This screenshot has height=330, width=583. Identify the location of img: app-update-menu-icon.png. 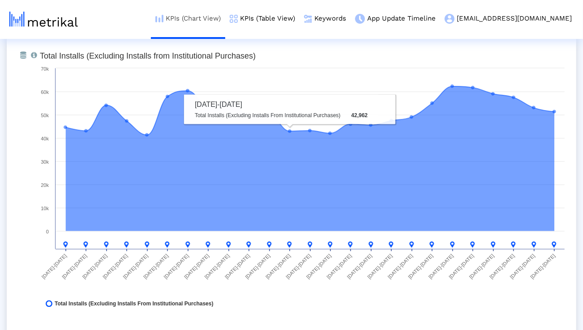
(360, 19).